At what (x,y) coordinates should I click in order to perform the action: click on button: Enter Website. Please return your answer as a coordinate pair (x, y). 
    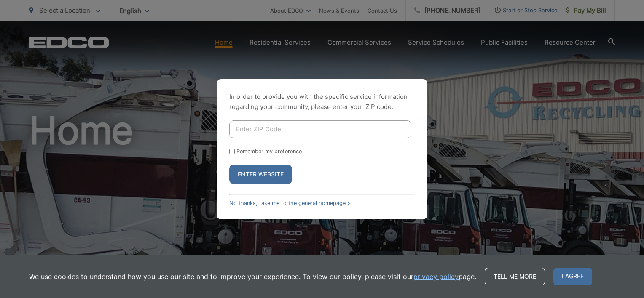
    Looking at the image, I should click on (260, 174).